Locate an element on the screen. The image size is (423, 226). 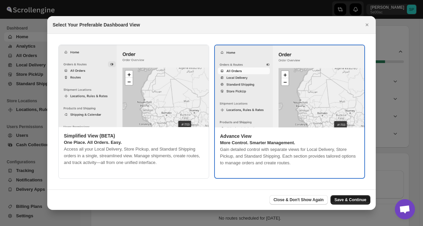
h2: Select Your Preferable Dashboard View is located at coordinates (96, 25).